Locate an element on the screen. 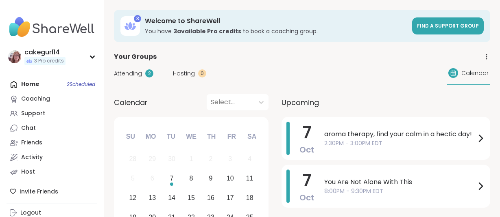 The height and width of the screenshot is (217, 500). span: aroma therapy, find your calm in a hectic day! is located at coordinates (400, 135).